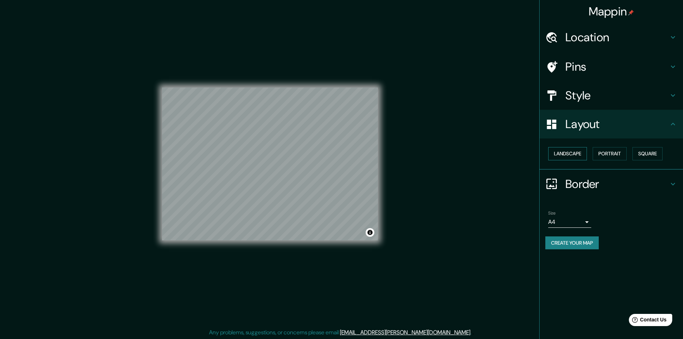  Describe the element at coordinates (340, 332) in the screenshot. I see `p: Any problems, suggestions, or concerns please email .` at that location.